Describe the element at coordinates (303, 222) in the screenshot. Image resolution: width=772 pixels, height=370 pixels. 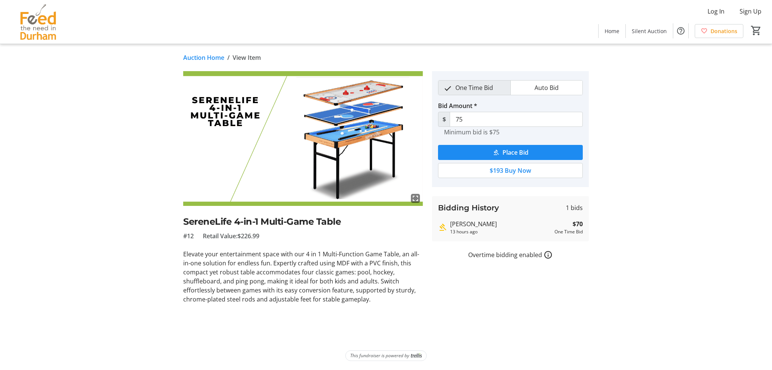
I see `h2: SereneLife 4-in-1 Multi-Game Table` at that location.